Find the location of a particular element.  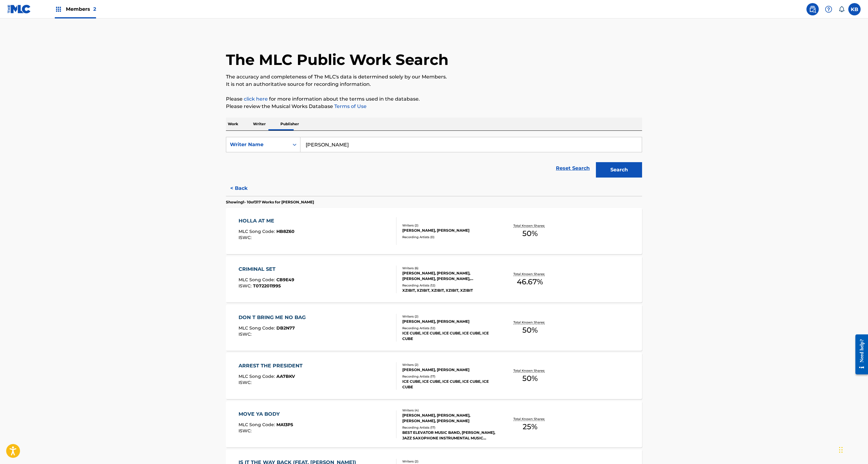

span: MA13P5 is located at coordinates (284, 425).